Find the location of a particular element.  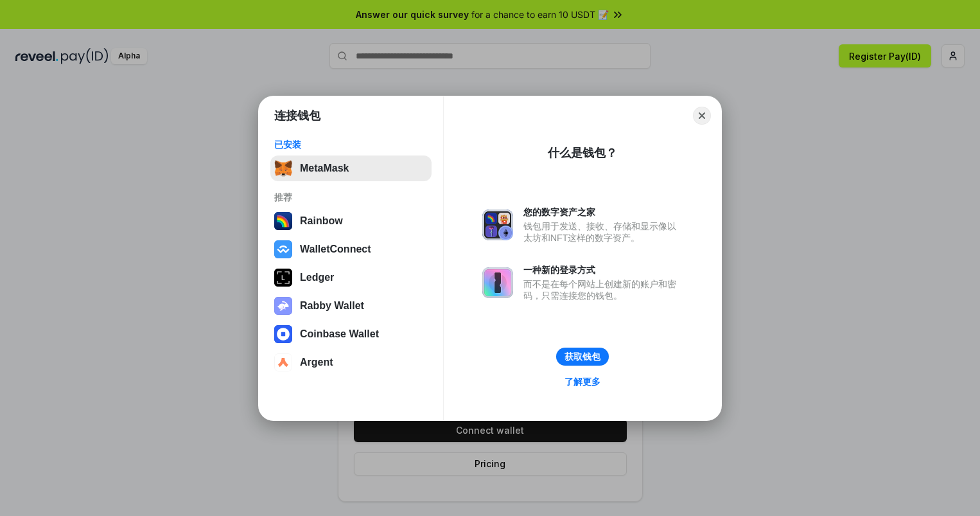

button: Close is located at coordinates (702, 115).